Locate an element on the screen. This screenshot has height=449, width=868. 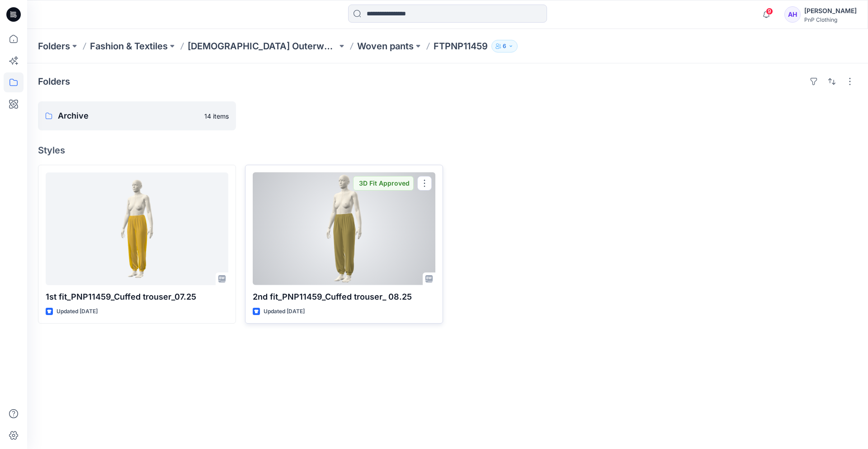
a: 1st fit_PNP11459_Cuffed trouser_07.25 is located at coordinates (137, 229).